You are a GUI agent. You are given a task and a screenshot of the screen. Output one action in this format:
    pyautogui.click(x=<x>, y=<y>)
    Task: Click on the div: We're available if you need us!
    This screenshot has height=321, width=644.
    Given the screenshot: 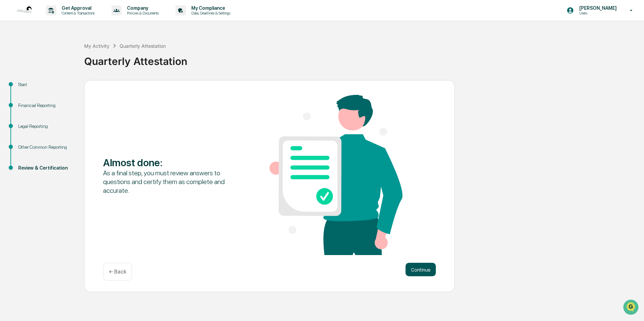 What is the action you would take?
    pyautogui.click(x=54, y=61)
    